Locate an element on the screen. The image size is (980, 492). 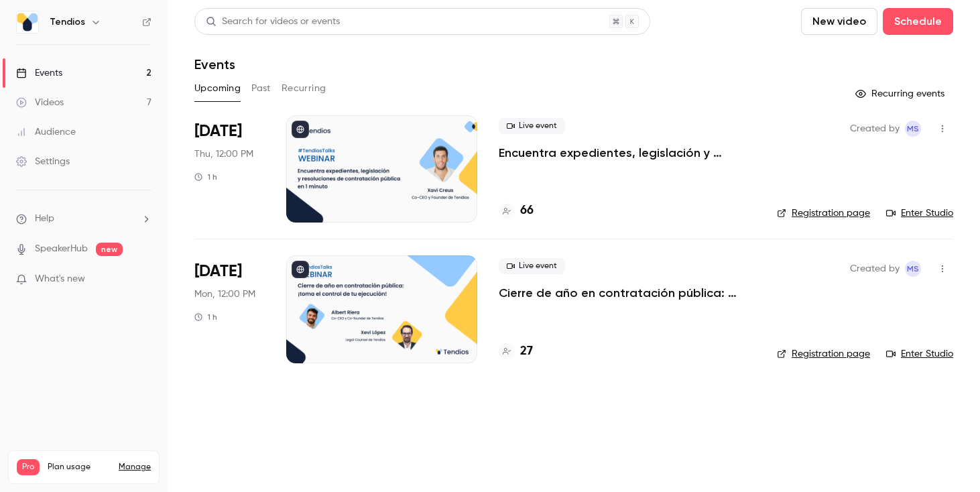
a: 66 is located at coordinates (516, 211).